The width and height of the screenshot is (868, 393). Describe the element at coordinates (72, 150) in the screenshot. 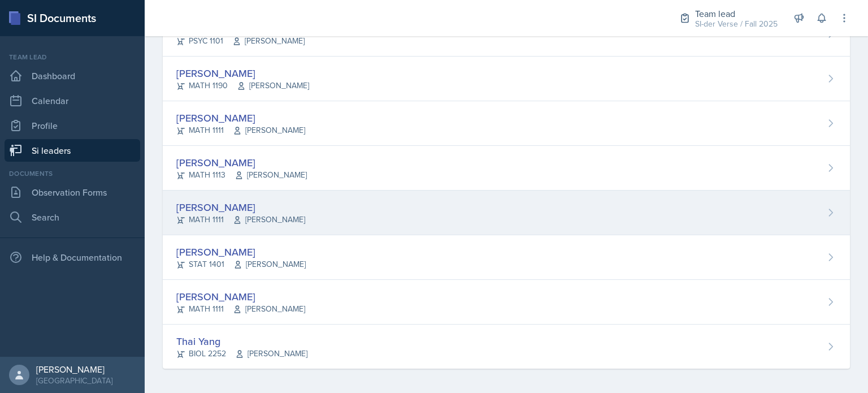

I see `a: Si leaders` at that location.